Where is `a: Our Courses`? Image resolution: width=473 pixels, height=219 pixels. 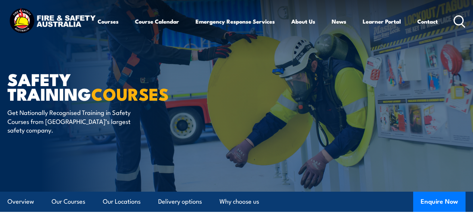
a: Our Courses is located at coordinates (68, 201).